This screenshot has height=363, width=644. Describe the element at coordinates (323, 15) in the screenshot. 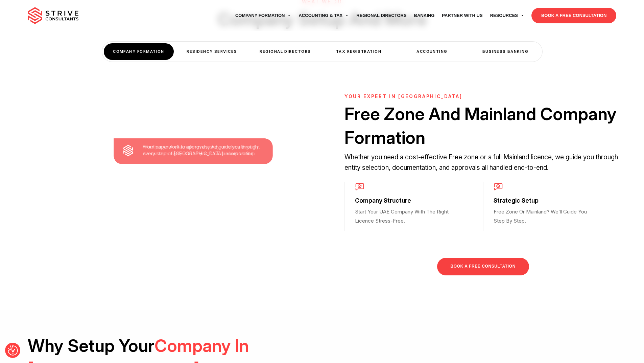

I see `a: Accounting & Tax` at that location.